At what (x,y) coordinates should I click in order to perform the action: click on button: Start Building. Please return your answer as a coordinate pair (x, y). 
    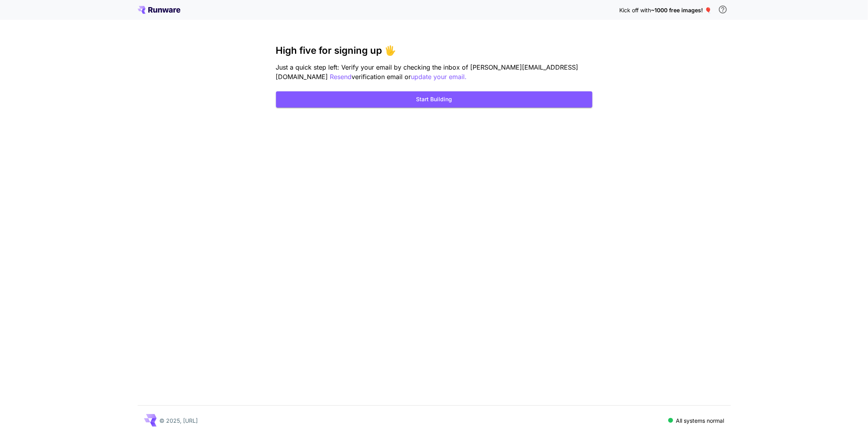
    Looking at the image, I should click on (434, 100).